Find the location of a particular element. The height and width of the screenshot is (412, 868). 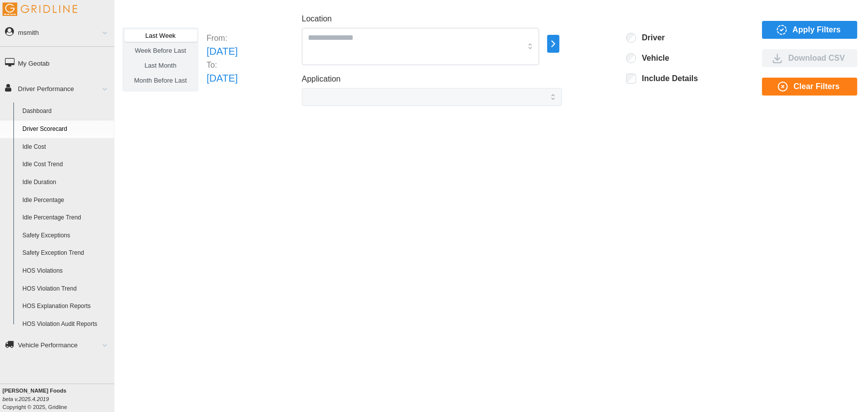

label: Include Details is located at coordinates (667, 79).